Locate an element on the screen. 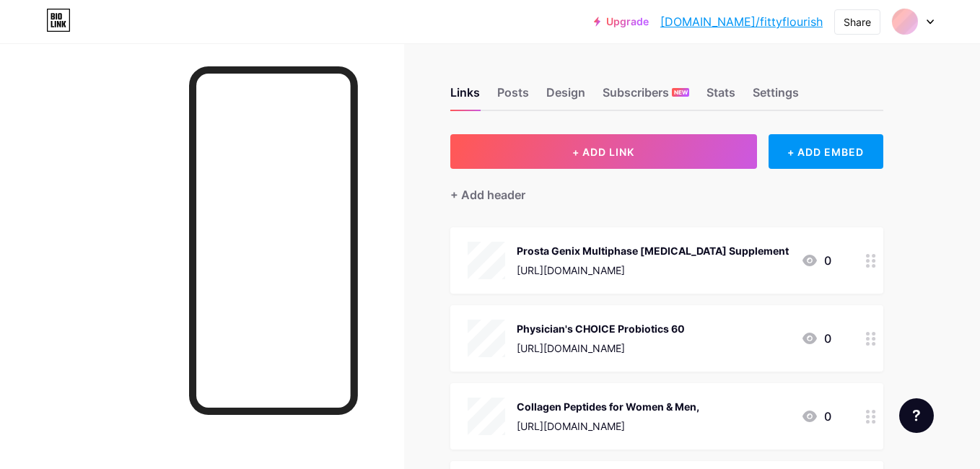 The height and width of the screenshot is (469, 980). button: + ADD LINK is located at coordinates (603, 151).